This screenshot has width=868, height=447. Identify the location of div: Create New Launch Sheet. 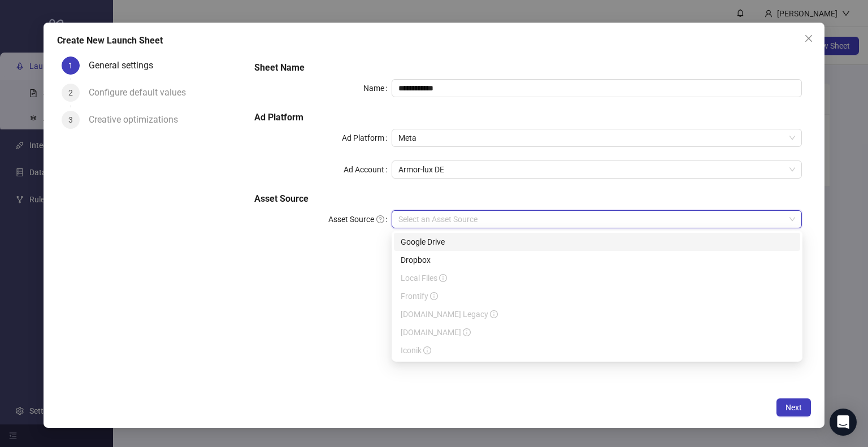
(434, 41).